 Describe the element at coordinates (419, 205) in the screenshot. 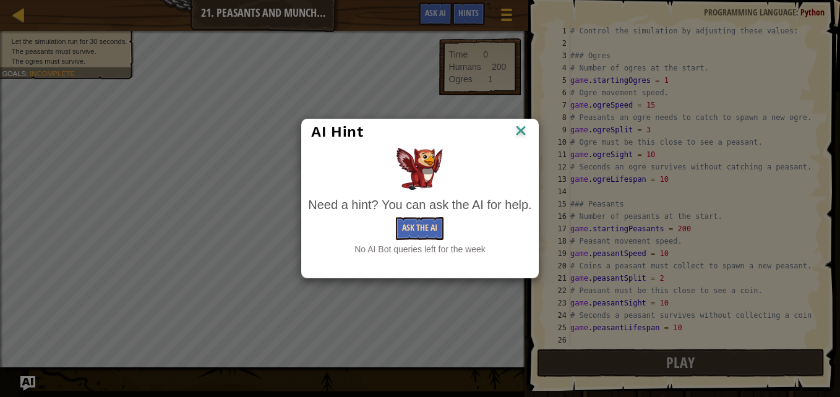

I see `div: Need a hint? You can ask the AI for help.` at that location.